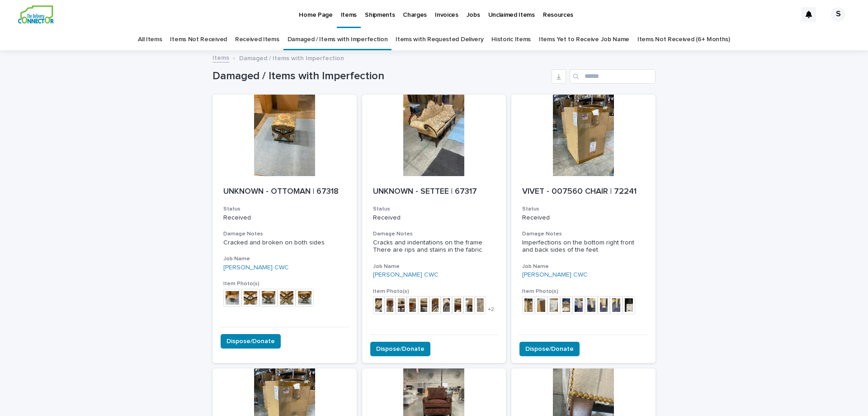 Image resolution: width=868 pixels, height=416 pixels. I want to click on p: Cracked and broken on both sides, so click(284, 242).